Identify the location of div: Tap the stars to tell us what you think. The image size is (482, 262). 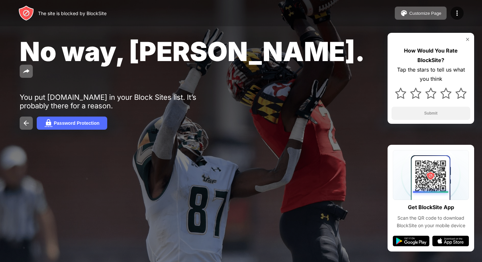
(431, 74).